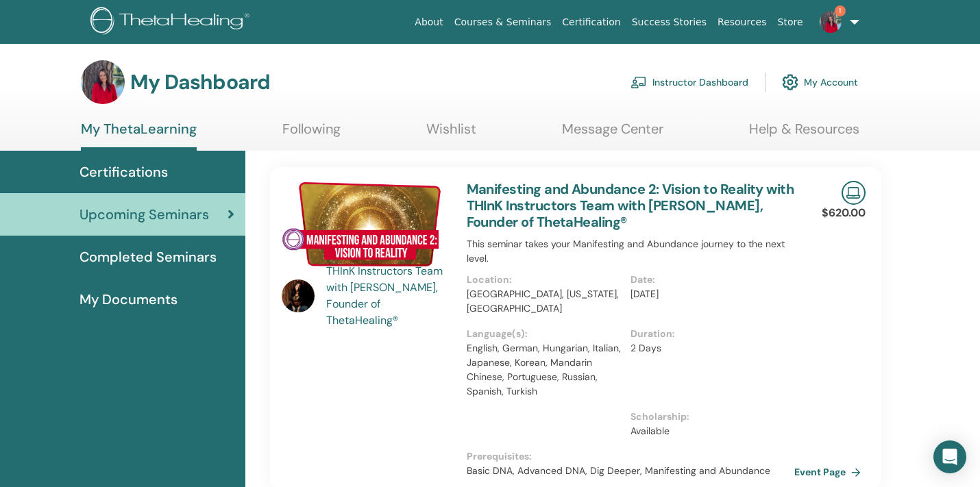 The width and height of the screenshot is (980, 487). I want to click on a: My Account, so click(819, 82).